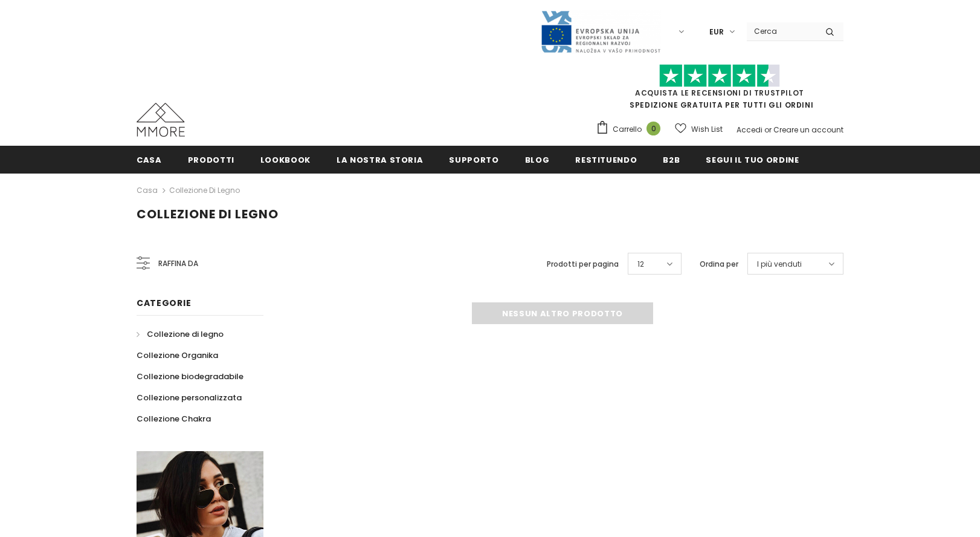  Describe the element at coordinates (178, 263) in the screenshot. I see `span: Raffina da` at that location.